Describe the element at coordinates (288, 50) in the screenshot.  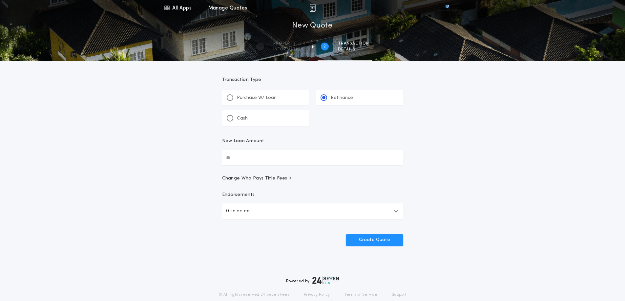
I see `span: information` at that location.